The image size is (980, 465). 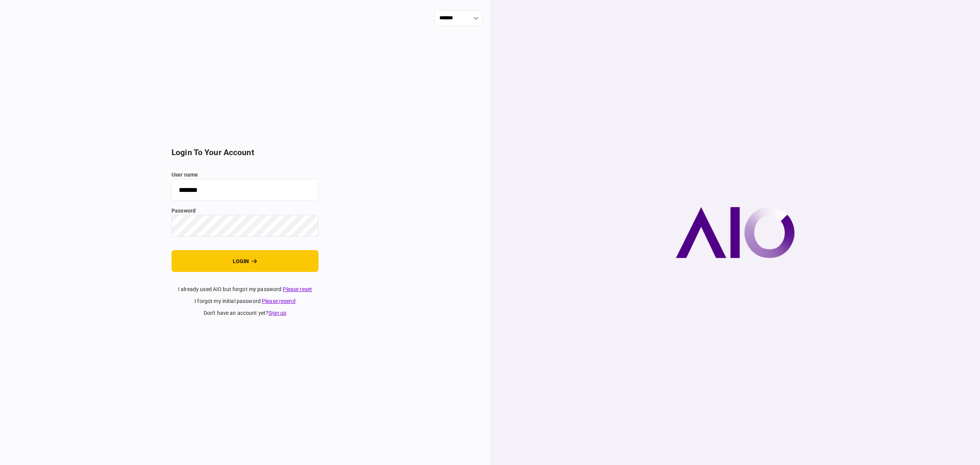 I want to click on input: show language options, so click(x=458, y=18).